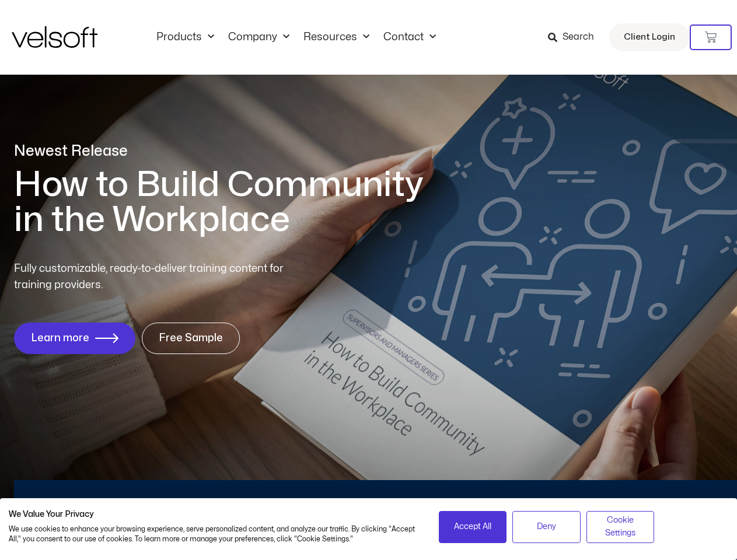 The image size is (737, 560). I want to click on a: ResourcesMenu Toggle, so click(336, 37).